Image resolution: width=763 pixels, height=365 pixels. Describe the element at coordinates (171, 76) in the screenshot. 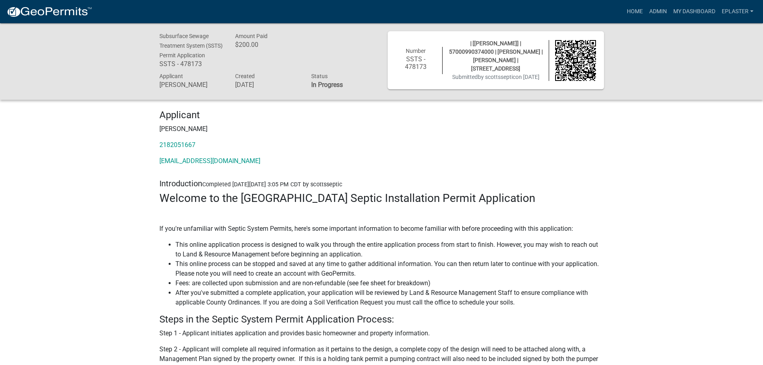

I see `span: Applicant` at that location.